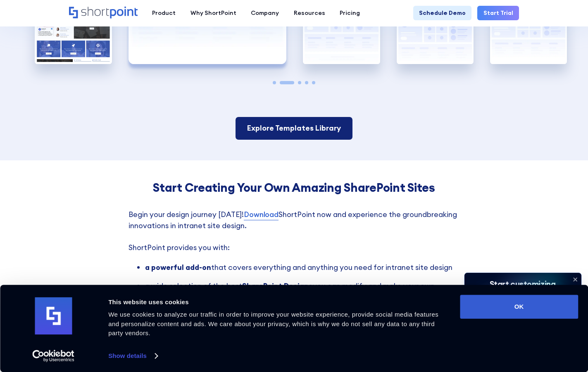 This screenshot has width=588, height=372. What do you see at coordinates (164, 13) in the screenshot?
I see `div: Product` at bounding box center [164, 13].